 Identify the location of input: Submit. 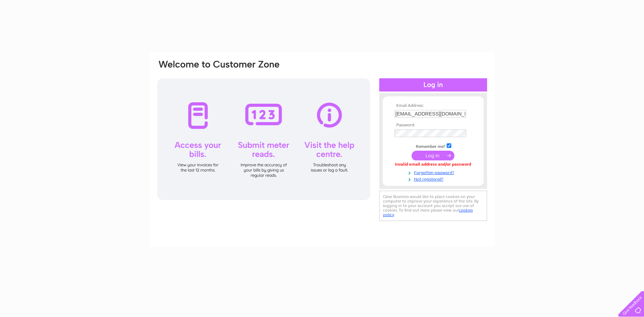
(433, 156).